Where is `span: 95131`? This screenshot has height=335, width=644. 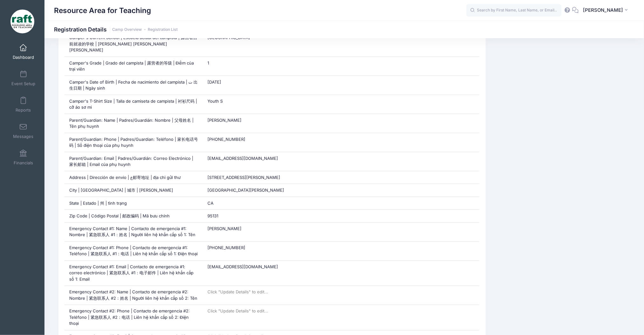
span: 95131 is located at coordinates (213, 216).